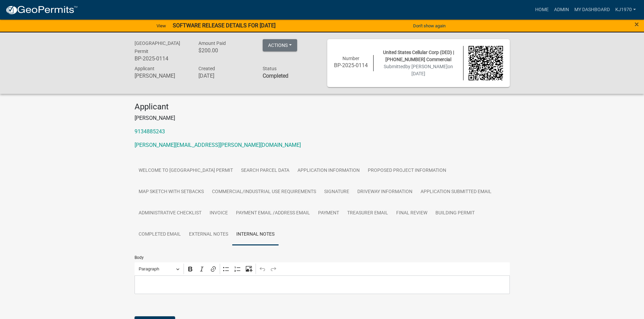 This screenshot has height=319, width=644. What do you see at coordinates (486, 63) in the screenshot?
I see `img: QR code` at bounding box center [486, 63].